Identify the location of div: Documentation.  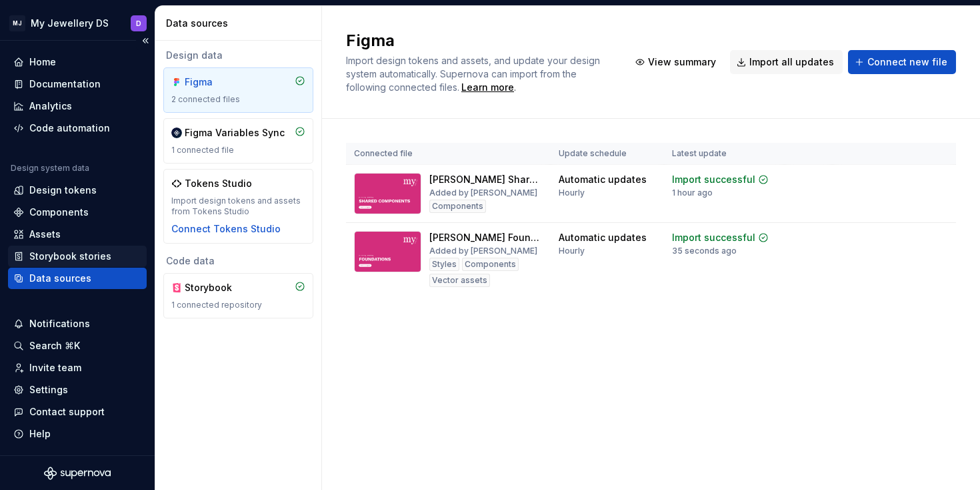
(65, 84).